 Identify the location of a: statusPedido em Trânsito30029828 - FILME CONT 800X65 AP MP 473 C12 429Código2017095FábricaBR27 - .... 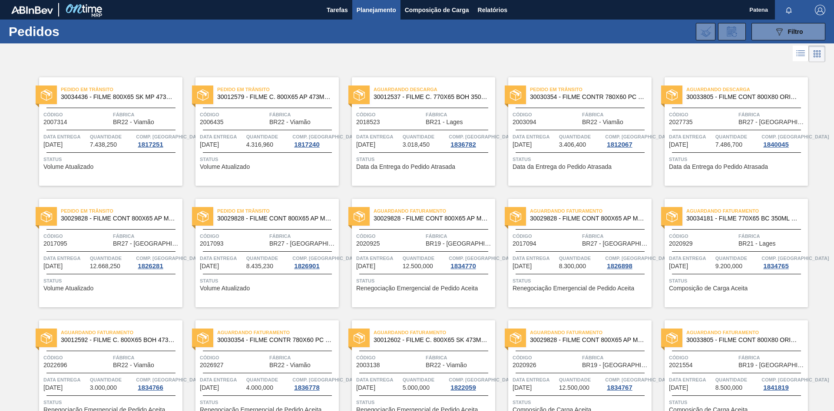
(104, 253).